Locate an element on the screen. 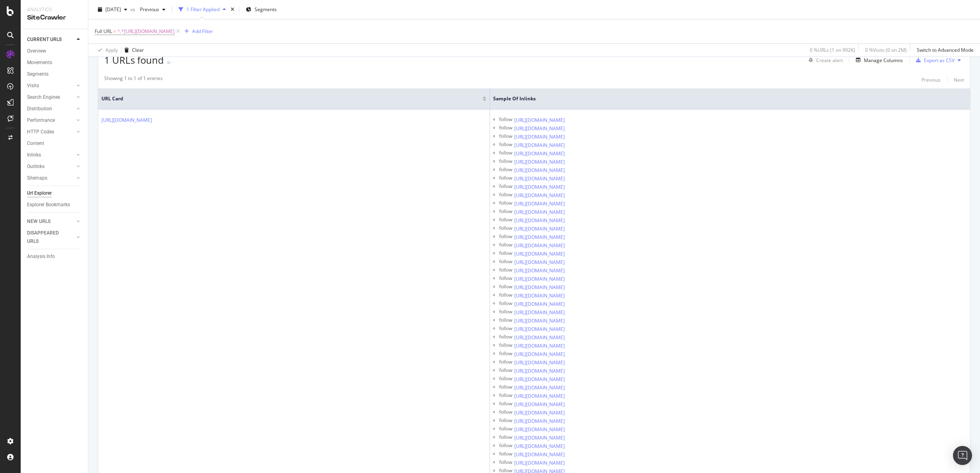 The height and width of the screenshot is (473, 980). div: Create alert is located at coordinates (829, 60).